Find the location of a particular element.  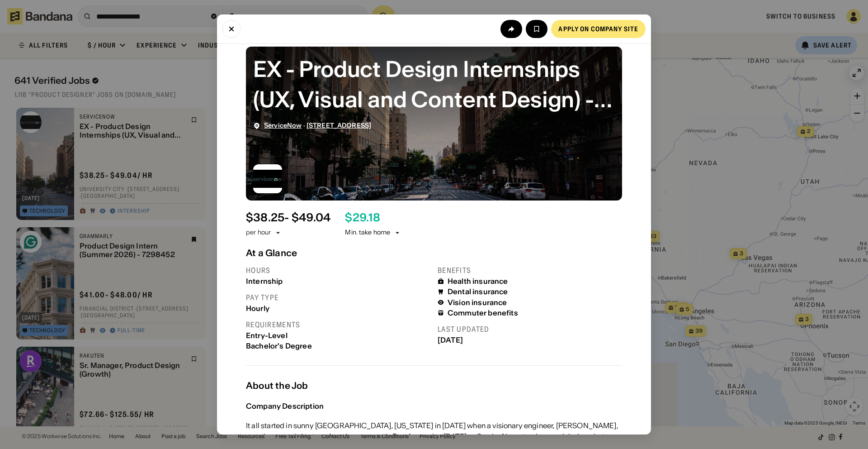

div: Min. take home is located at coordinates (373, 232).